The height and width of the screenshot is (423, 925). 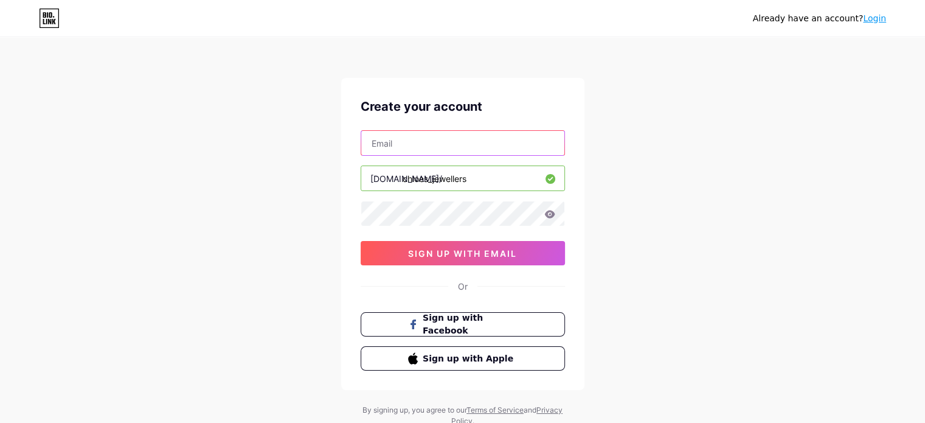 I want to click on a: Sign up with Facebook, so click(x=463, y=324).